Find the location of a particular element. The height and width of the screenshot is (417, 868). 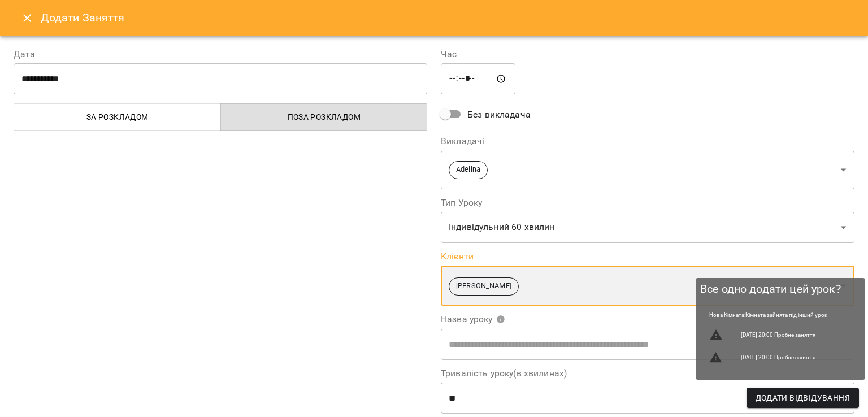

button: Поза розкладом is located at coordinates (324, 117).